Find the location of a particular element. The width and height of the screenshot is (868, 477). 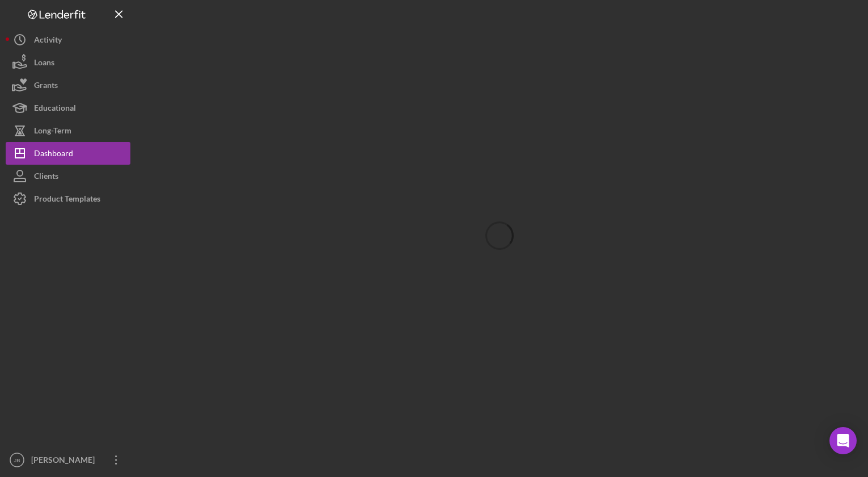

a: Grants is located at coordinates (68, 85).